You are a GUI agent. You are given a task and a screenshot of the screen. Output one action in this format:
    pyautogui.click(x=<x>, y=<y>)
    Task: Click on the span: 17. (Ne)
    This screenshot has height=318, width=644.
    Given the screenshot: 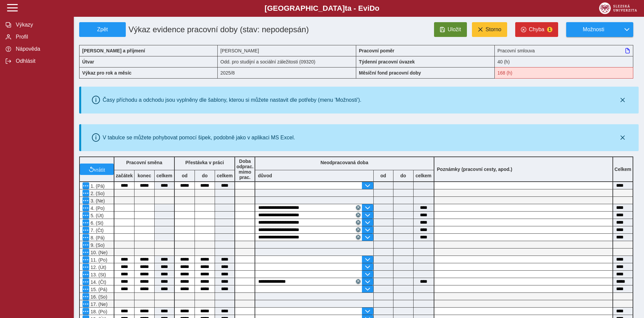 What is the action you would take?
    pyautogui.click(x=98, y=304)
    